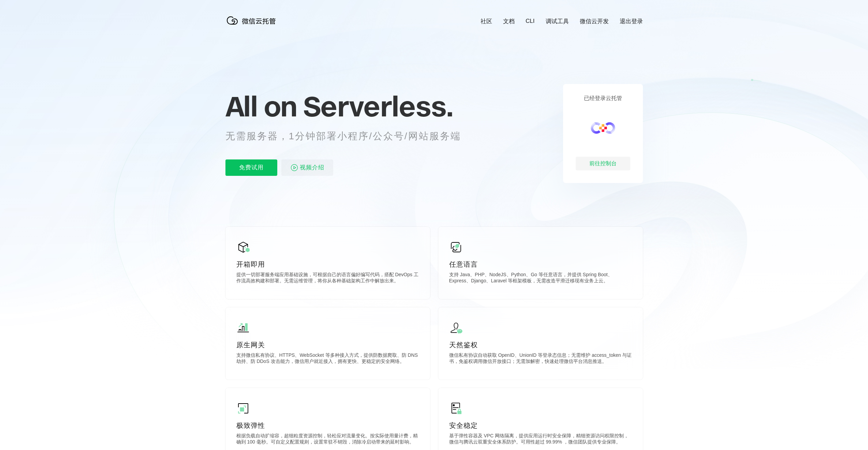  What do you see at coordinates (530, 21) in the screenshot?
I see `a: CLI` at bounding box center [530, 21].